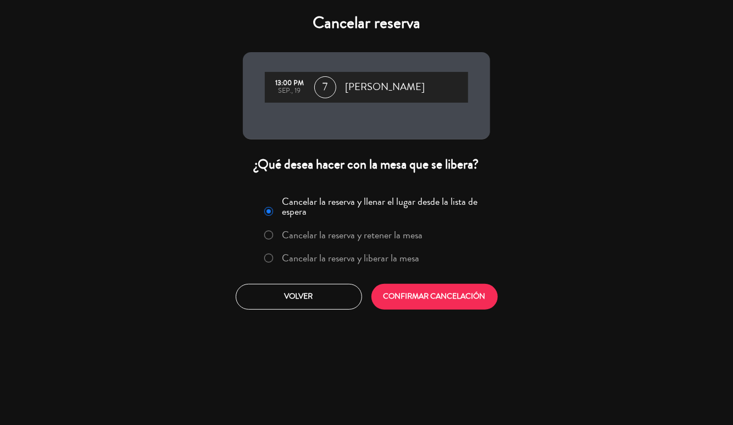  What do you see at coordinates (351, 258) in the screenshot?
I see `label: Cancelar la reserva y liberar la mesa` at bounding box center [351, 258].